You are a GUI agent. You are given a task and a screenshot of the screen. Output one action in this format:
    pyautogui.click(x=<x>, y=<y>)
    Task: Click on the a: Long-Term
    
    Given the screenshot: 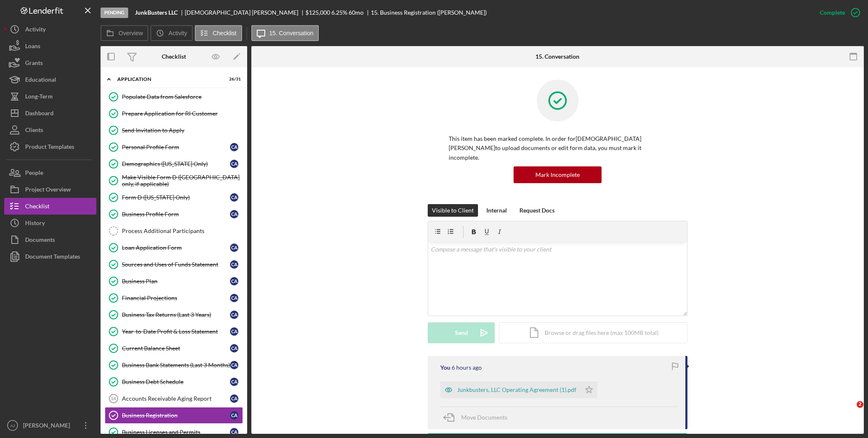 What is the action you would take?
    pyautogui.click(x=50, y=96)
    